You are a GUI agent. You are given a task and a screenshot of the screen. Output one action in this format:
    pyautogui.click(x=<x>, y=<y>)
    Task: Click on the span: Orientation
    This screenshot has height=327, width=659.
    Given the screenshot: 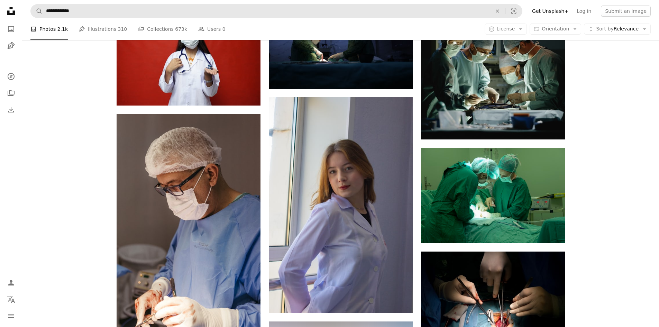 What is the action you would take?
    pyautogui.click(x=555, y=29)
    